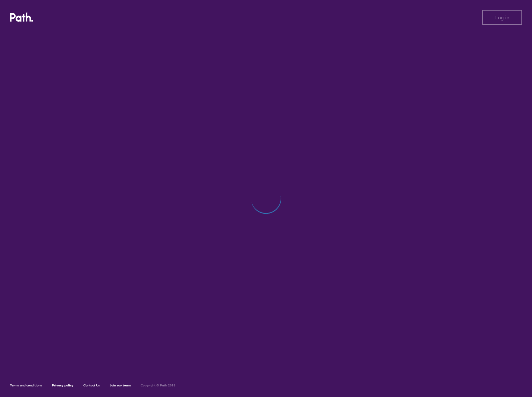 Image resolution: width=532 pixels, height=397 pixels. Describe the element at coordinates (26, 385) in the screenshot. I see `a: Terms and conditions` at that location.